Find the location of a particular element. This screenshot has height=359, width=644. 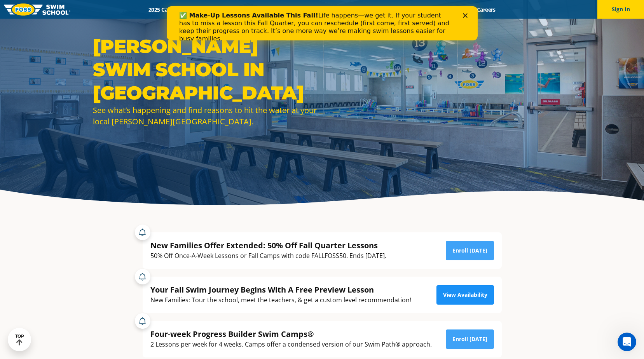

a: 2025 Calendar is located at coordinates (166, 9).